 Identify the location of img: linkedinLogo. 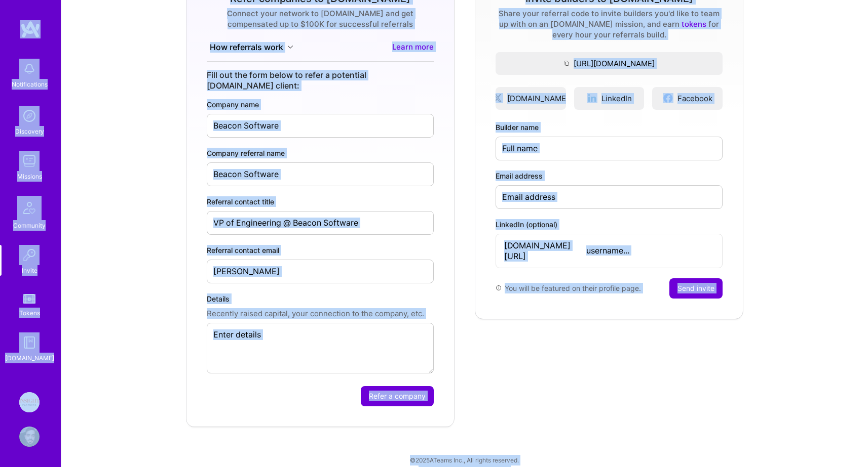
(592, 98).